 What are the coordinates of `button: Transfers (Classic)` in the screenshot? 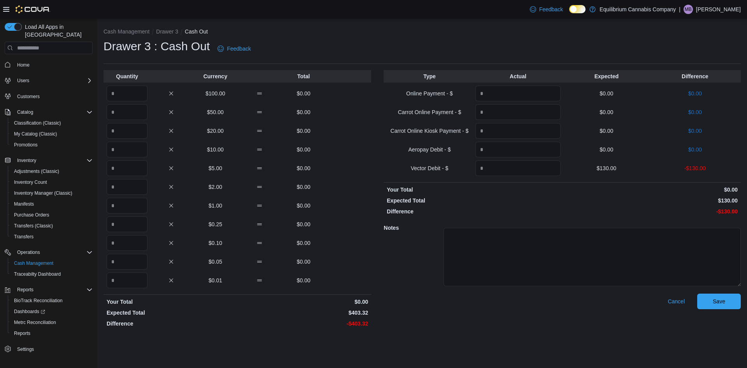 It's located at (52, 226).